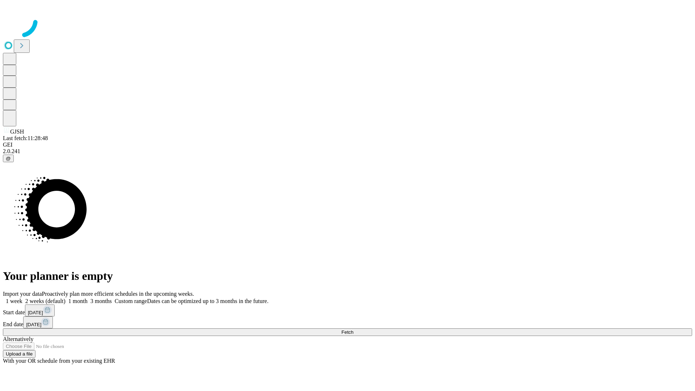 This screenshot has width=695, height=391. I want to click on h1: Your planner is empty, so click(348, 276).